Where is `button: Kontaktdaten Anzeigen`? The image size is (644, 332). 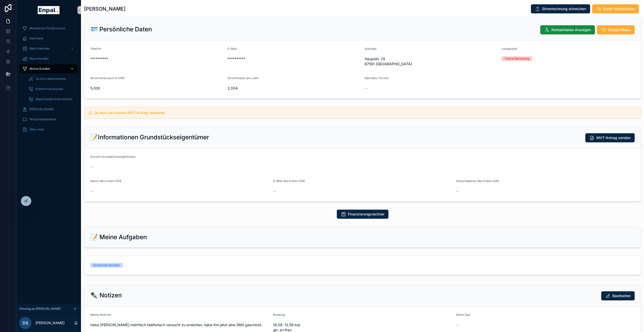
button: Kontaktdaten Anzeigen is located at coordinates (568, 30).